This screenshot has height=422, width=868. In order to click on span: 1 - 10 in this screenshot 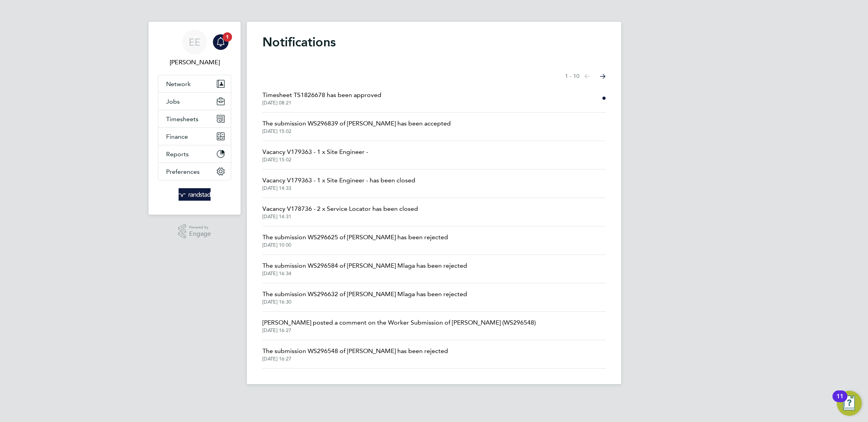, I will do `click(572, 76)`.